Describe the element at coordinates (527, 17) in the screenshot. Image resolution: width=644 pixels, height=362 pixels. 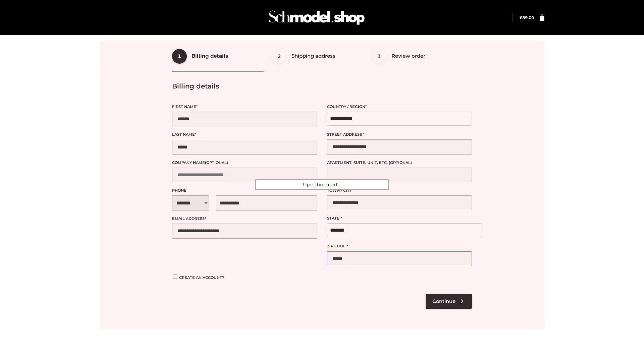
I see `a: £89.00` at that location.